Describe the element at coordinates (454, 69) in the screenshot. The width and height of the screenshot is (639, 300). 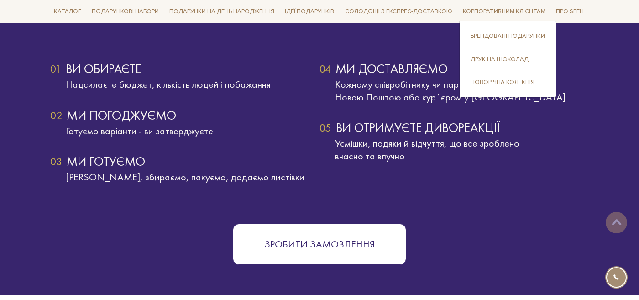
I see `div: Ми доставляємо` at that location.